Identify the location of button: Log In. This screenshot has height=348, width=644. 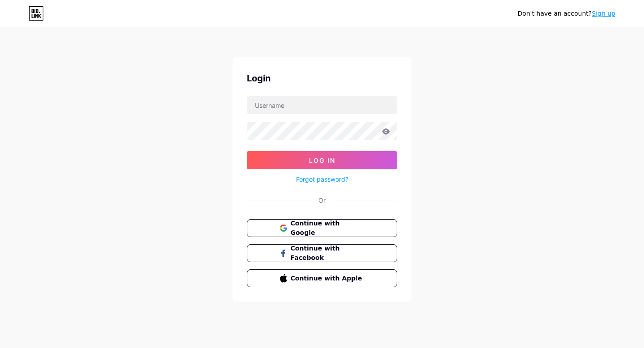
(322, 160).